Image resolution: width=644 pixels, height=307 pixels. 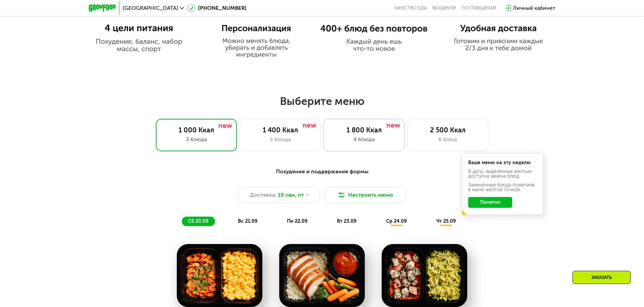 I want to click on span: сб 20.09, so click(x=198, y=221).